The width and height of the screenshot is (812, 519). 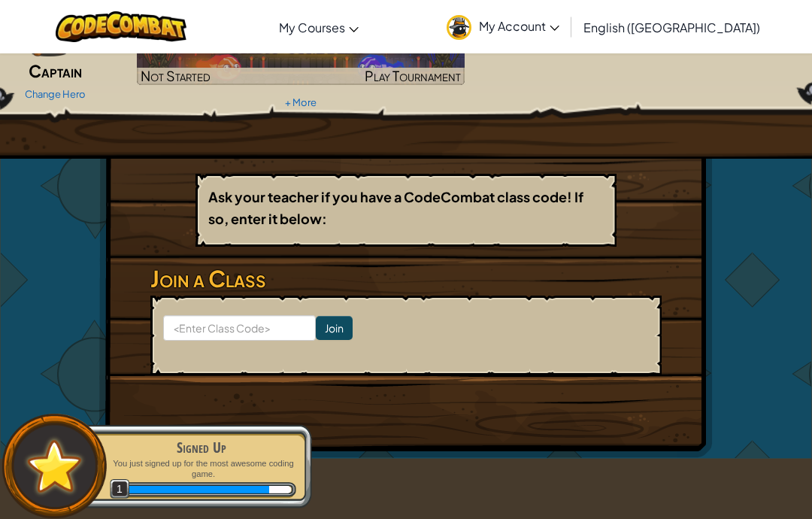 What do you see at coordinates (334, 328) in the screenshot?
I see `input: Join` at bounding box center [334, 328].